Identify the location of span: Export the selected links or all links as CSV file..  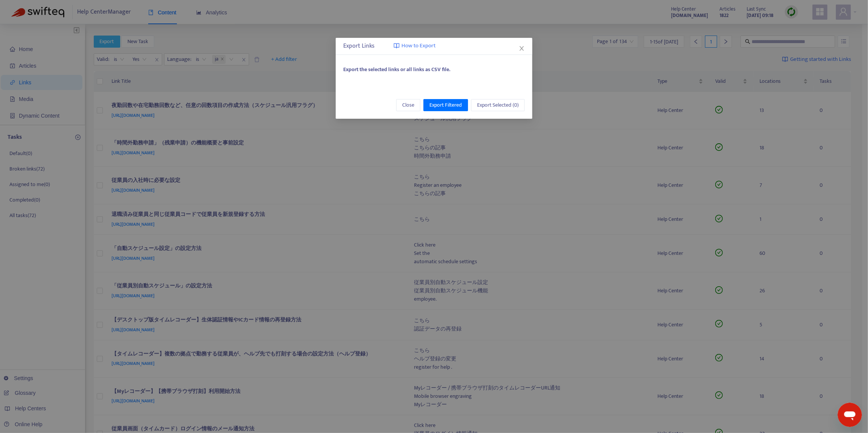
(397, 69).